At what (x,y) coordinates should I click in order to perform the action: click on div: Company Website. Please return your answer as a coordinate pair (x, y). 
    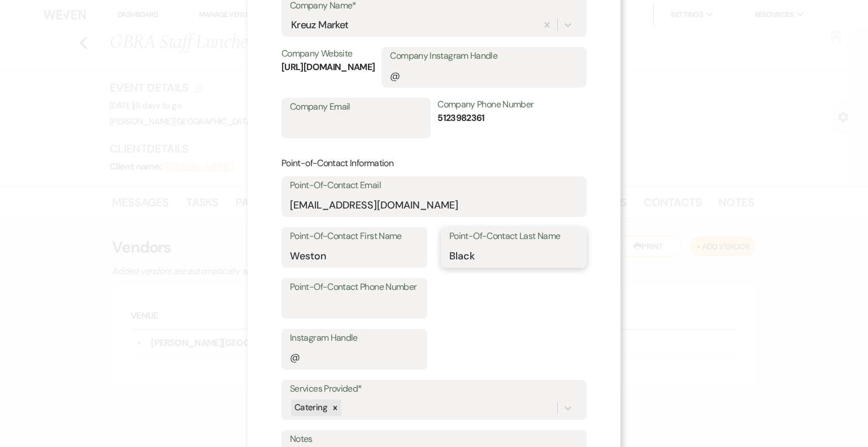
    Looking at the image, I should click on (328, 53).